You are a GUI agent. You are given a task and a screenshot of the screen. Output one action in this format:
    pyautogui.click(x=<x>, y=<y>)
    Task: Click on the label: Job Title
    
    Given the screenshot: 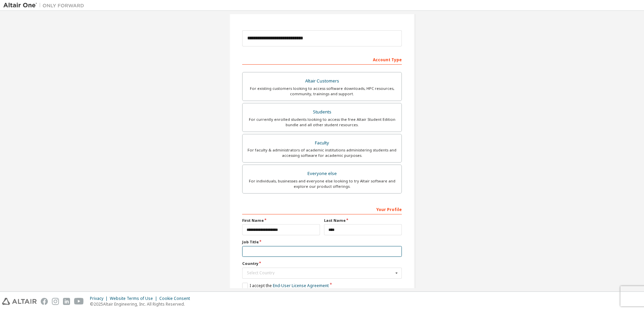 What is the action you would take?
    pyautogui.click(x=322, y=242)
    